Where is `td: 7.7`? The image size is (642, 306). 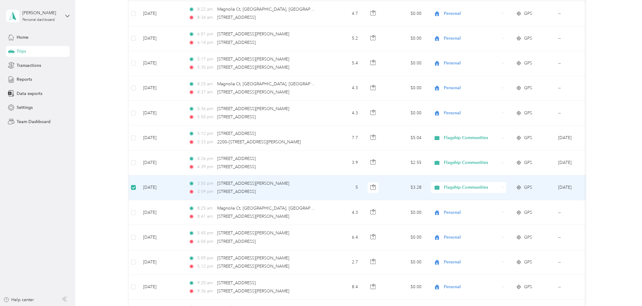 td: 7.7 is located at coordinates (343, 138).